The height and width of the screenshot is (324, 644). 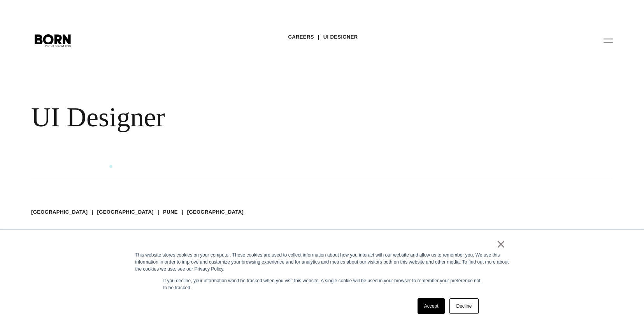 What do you see at coordinates (608, 40) in the screenshot?
I see `button: Open` at bounding box center [608, 40].